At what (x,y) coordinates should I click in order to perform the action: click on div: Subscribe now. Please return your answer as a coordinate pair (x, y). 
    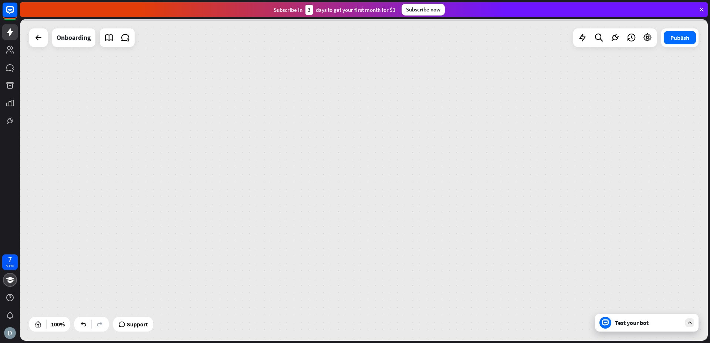
    Looking at the image, I should click on (423, 10).